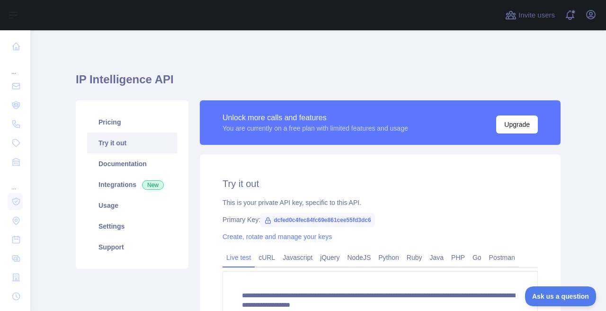 The height and width of the screenshot is (311, 606). What do you see at coordinates (477, 258) in the screenshot?
I see `a: Go` at bounding box center [477, 258].